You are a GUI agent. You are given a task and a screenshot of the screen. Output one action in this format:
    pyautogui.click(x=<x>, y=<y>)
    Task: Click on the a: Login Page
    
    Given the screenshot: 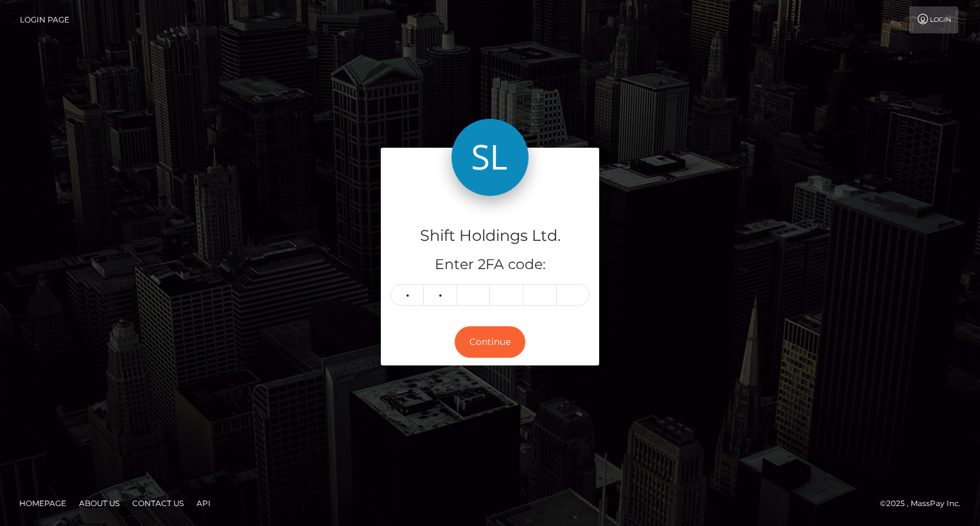 What is the action you would take?
    pyautogui.click(x=44, y=20)
    